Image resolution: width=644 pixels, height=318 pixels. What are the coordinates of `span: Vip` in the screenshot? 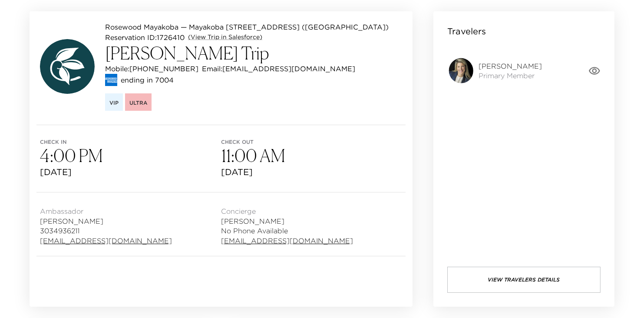 It's located at (114, 103).